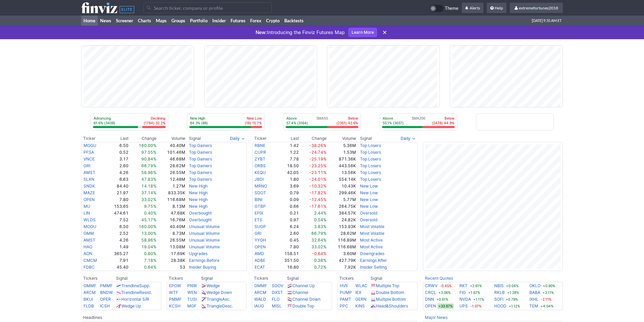 The image size is (644, 322). What do you see at coordinates (499, 299) in the screenshot?
I see `a: SOFI` at bounding box center [499, 299].